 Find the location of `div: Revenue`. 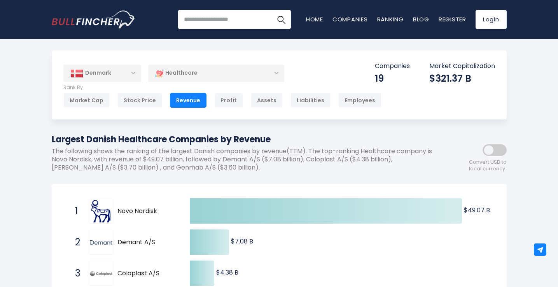

div: Revenue is located at coordinates (188, 100).